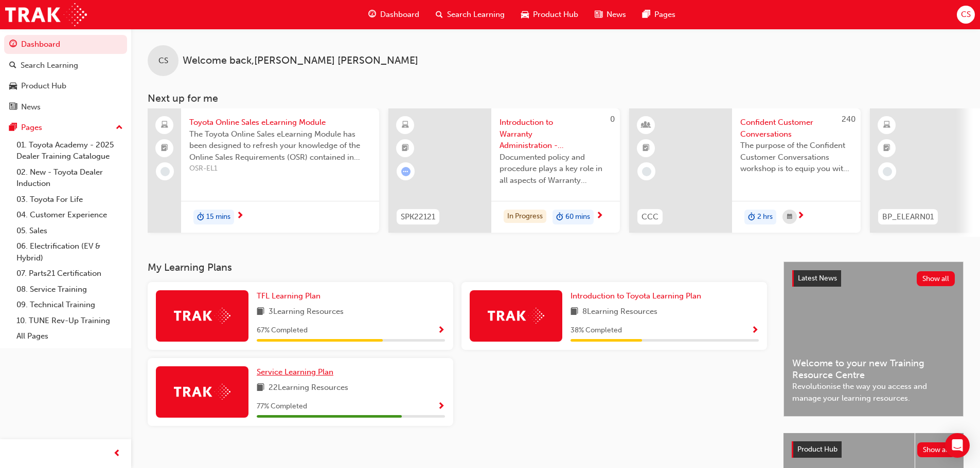 This screenshot has width=980, height=468. What do you see at coordinates (69, 199) in the screenshot?
I see `a: 03. Toyota For Life` at bounding box center [69, 199].